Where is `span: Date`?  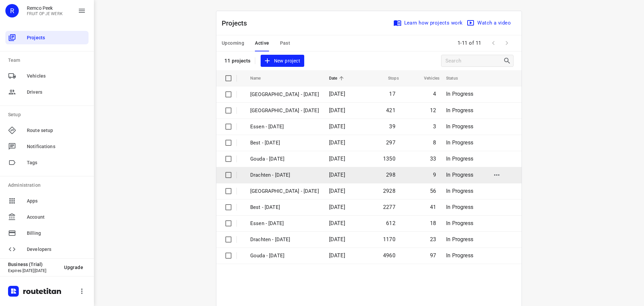
span: Date is located at coordinates (338, 78).